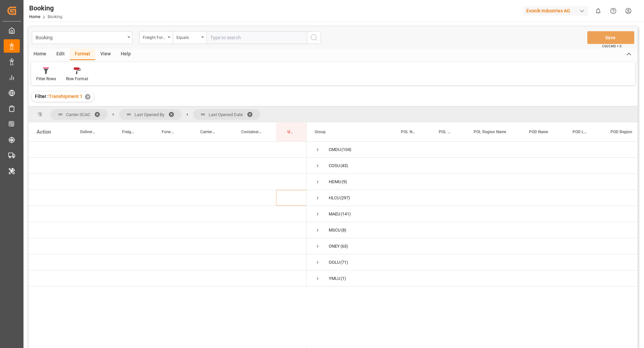 This screenshot has width=644, height=348. Describe the element at coordinates (77, 79) in the screenshot. I see `div: Row Format` at that location.